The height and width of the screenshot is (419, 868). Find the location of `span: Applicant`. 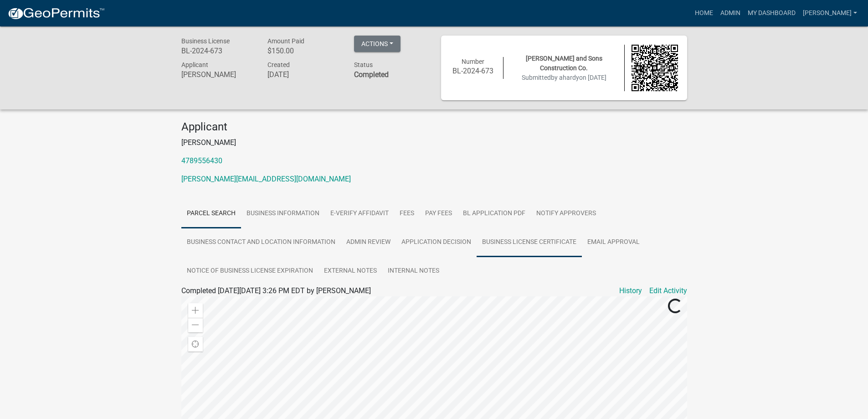

span: Applicant is located at coordinates (195, 65).